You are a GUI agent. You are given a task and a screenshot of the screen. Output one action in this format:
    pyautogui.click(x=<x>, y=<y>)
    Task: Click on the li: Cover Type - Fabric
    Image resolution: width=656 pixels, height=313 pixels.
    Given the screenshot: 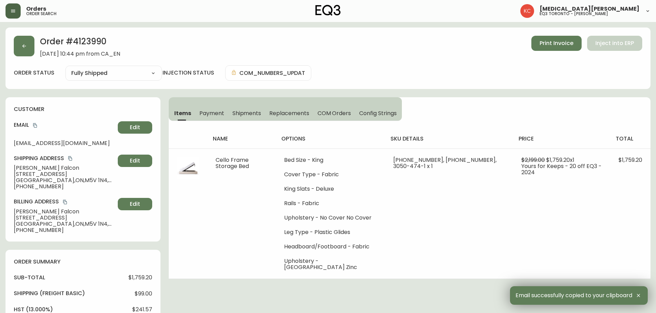 What is the action you would take?
    pyautogui.click(x=330, y=175)
    